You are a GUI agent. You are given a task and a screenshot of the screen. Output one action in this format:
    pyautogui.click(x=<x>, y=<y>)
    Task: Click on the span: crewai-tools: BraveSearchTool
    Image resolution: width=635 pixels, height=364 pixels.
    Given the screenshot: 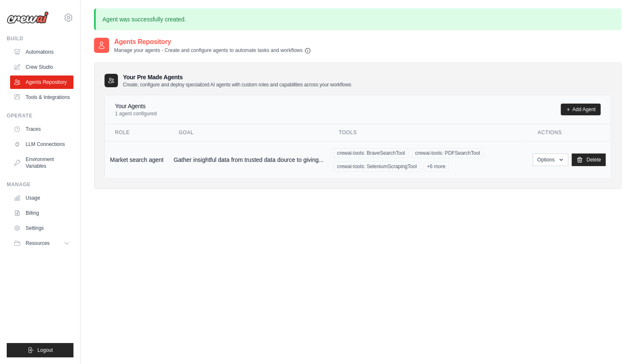 What is the action you would take?
    pyautogui.click(x=371, y=153)
    